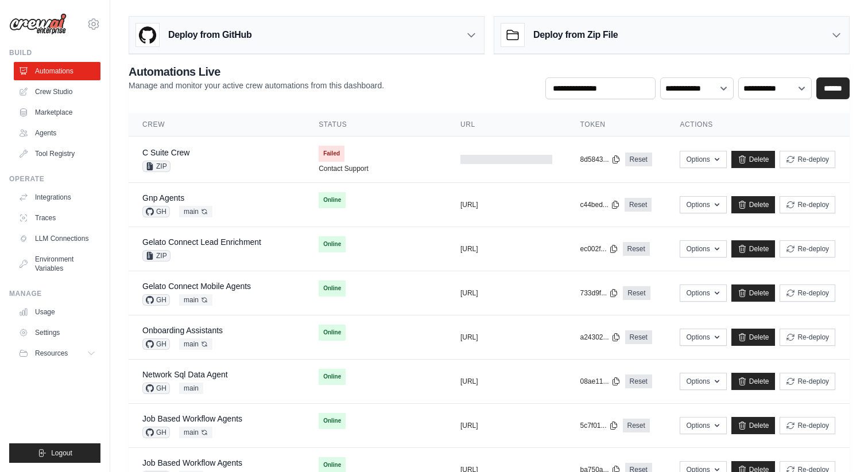  I want to click on h3: Deploy from Zip File, so click(575, 35).